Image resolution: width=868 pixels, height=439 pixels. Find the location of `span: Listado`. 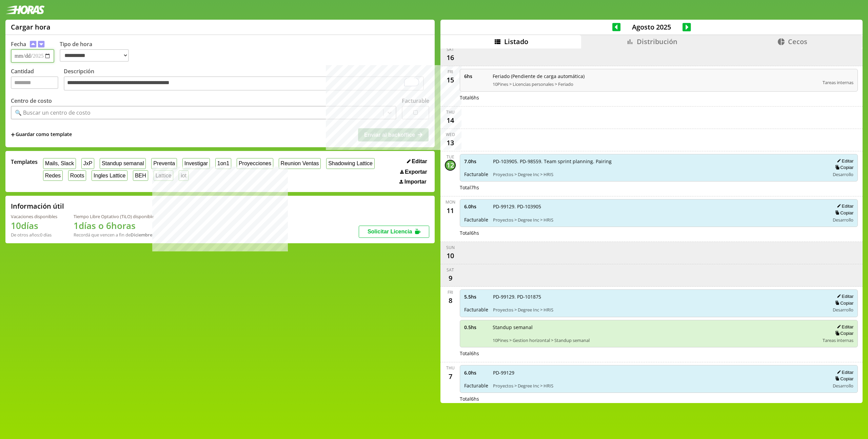

span: Listado is located at coordinates (516, 41).